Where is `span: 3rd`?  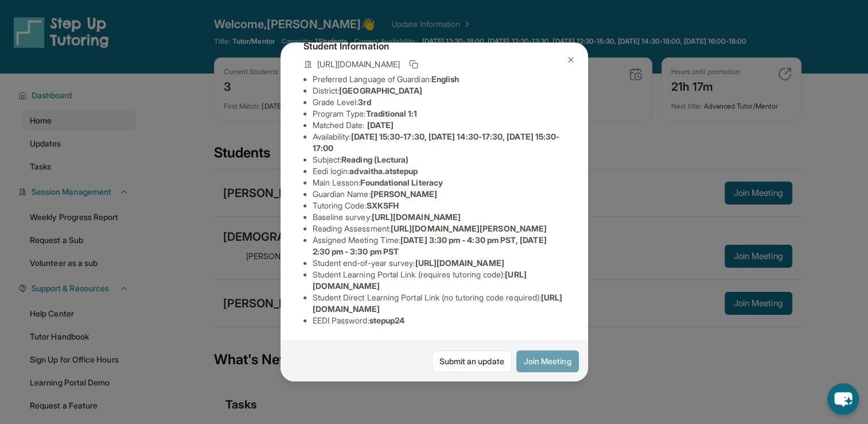
span: 3rd is located at coordinates (364, 101).